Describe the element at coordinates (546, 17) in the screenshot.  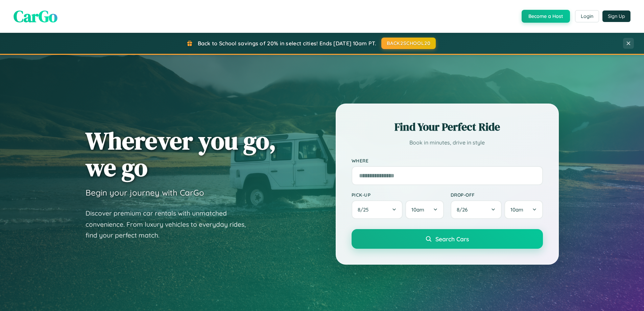
I see `button: Become a Host` at that location.